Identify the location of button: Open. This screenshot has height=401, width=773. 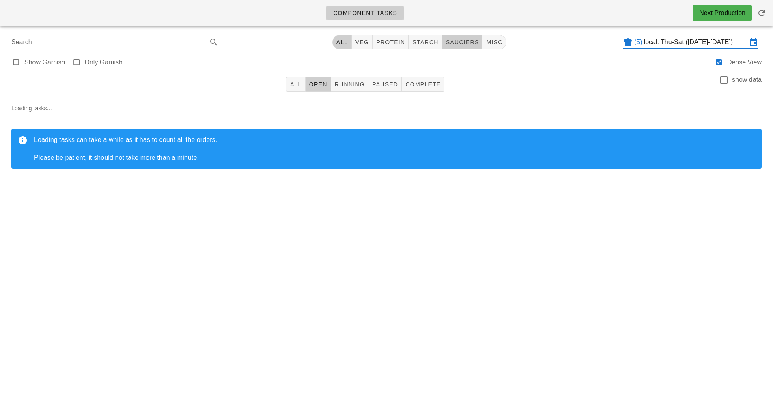
(318, 84).